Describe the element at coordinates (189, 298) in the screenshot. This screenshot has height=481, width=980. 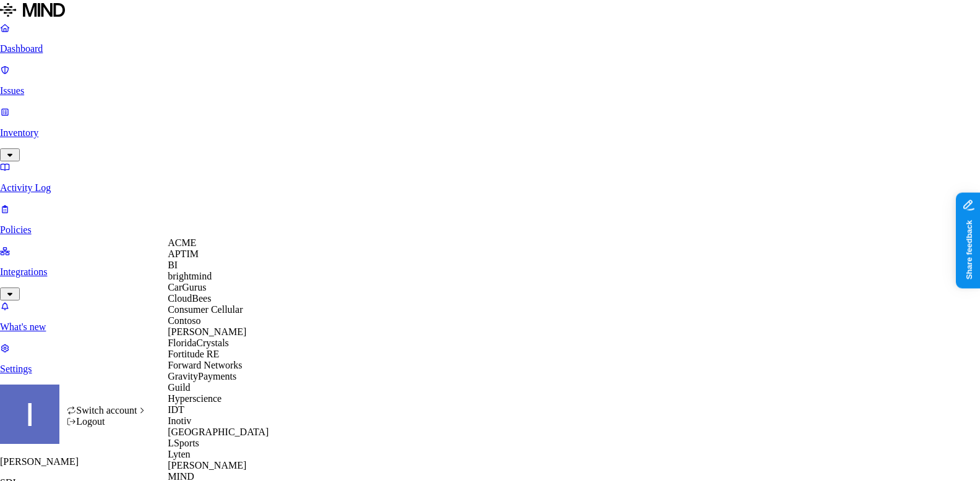
I see `span: CloudBees` at that location.